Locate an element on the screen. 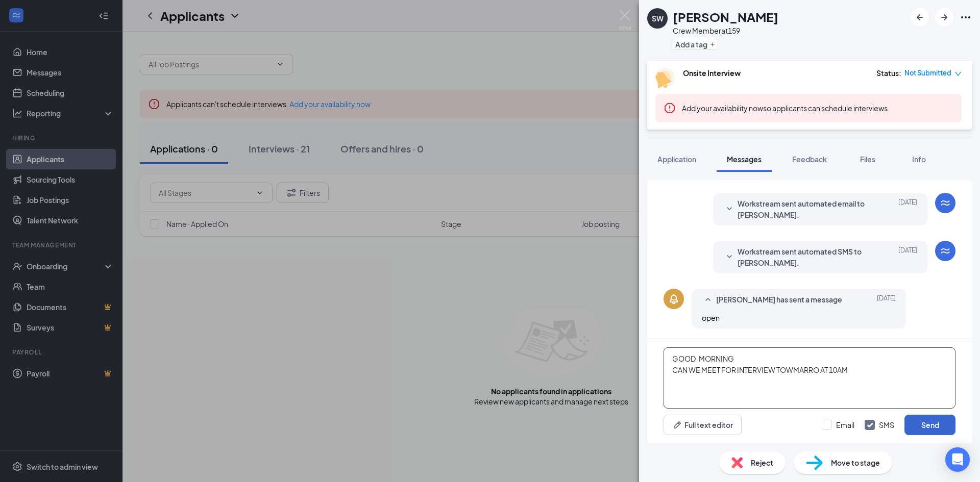 Image resolution: width=980 pixels, height=482 pixels. div: Open Intercom Messenger is located at coordinates (957, 460).